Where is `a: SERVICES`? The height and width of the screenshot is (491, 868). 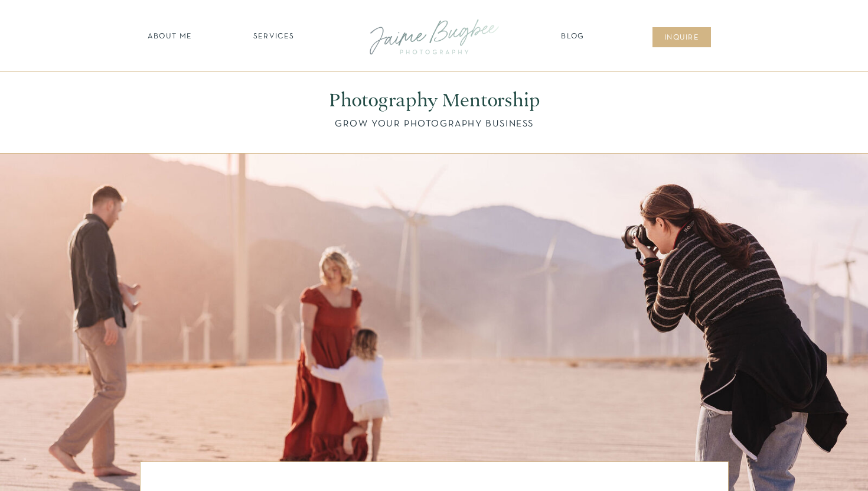
a: SERVICES is located at coordinates (274, 38).